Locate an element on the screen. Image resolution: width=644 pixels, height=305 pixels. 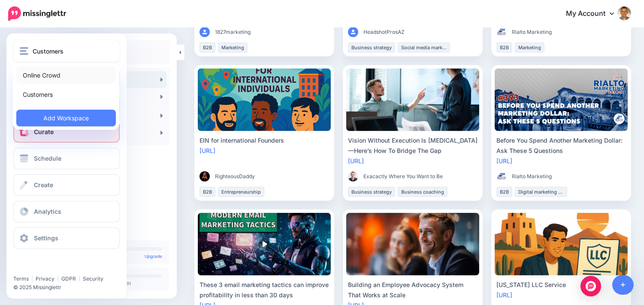
img: Missinglettr is located at coordinates (37, 14).